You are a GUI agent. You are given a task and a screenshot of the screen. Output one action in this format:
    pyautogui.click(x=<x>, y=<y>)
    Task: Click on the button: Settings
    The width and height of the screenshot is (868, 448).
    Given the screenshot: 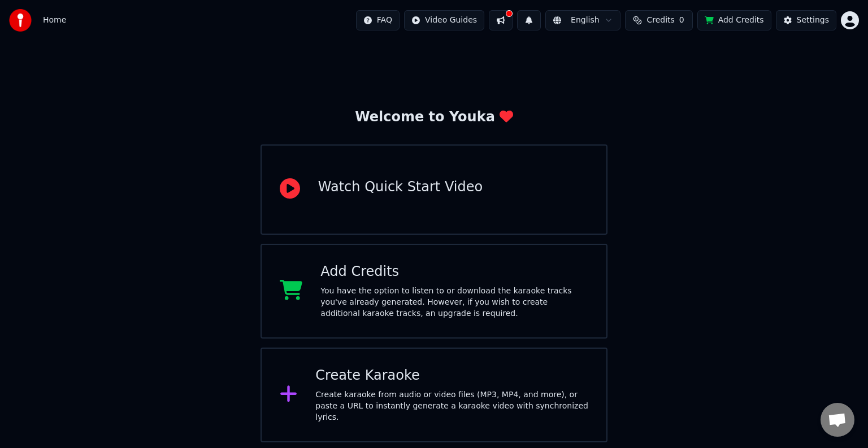 What is the action you would take?
    pyautogui.click(x=806, y=20)
    